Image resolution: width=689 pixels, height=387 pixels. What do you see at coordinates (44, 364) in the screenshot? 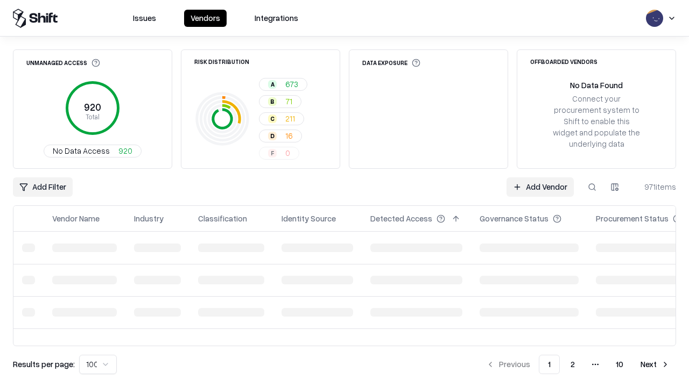
I see `p: Results per page:` at bounding box center [44, 364].